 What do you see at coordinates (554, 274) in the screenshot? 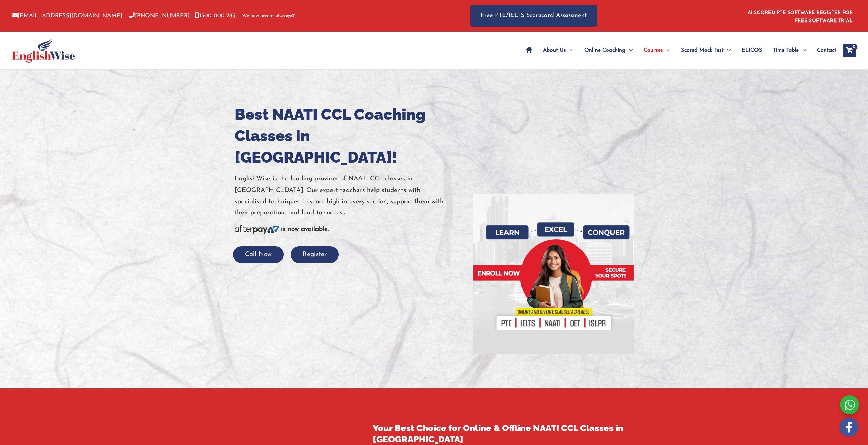
I see `img: banner-new-img` at bounding box center [554, 274].